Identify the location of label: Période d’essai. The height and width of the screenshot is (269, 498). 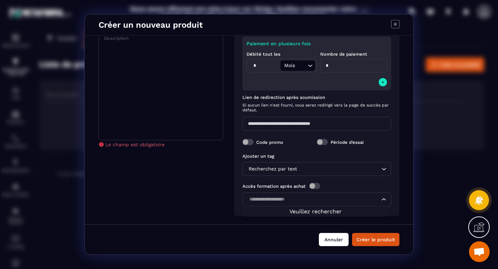
(347, 142).